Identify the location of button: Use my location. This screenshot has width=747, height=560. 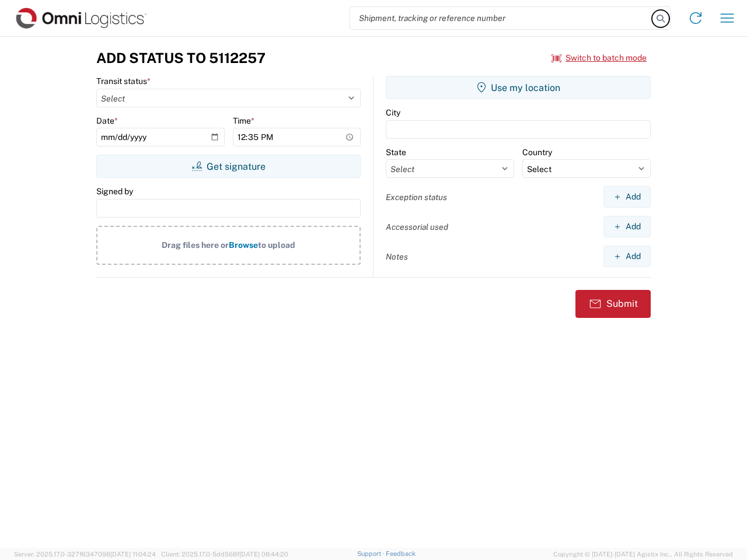
(518, 88).